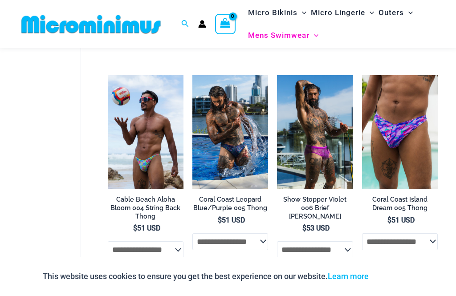  Describe the element at coordinates (230, 132) in the screenshot. I see `a: Coral Coast Leopard BluePurple 005 Thong 09Coral Coast Leopard BluePurple 005 Thong 03Coral Coast...` at that location.